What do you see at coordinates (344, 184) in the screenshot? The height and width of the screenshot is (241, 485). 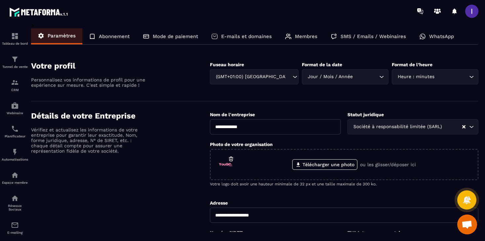 I see `p: Votre logo doit avoir une hauteur minimale de 32 px et une taille maximale de 300 ko.` at bounding box center [344, 184].